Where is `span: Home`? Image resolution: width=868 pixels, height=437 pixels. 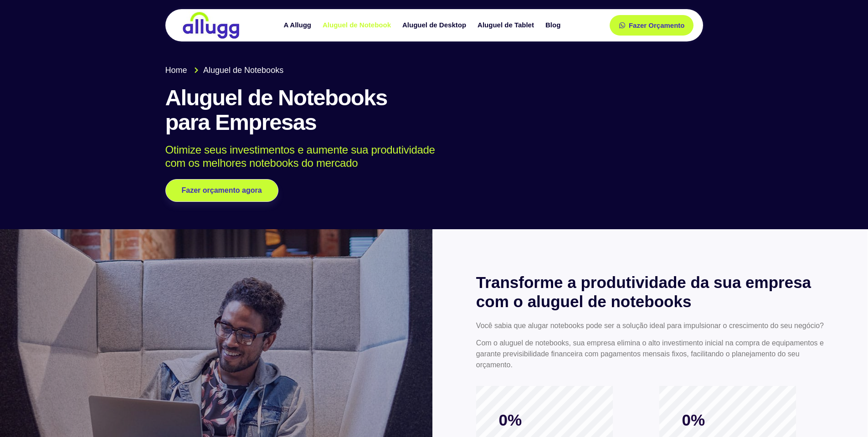
span: Home is located at coordinates (176, 70).